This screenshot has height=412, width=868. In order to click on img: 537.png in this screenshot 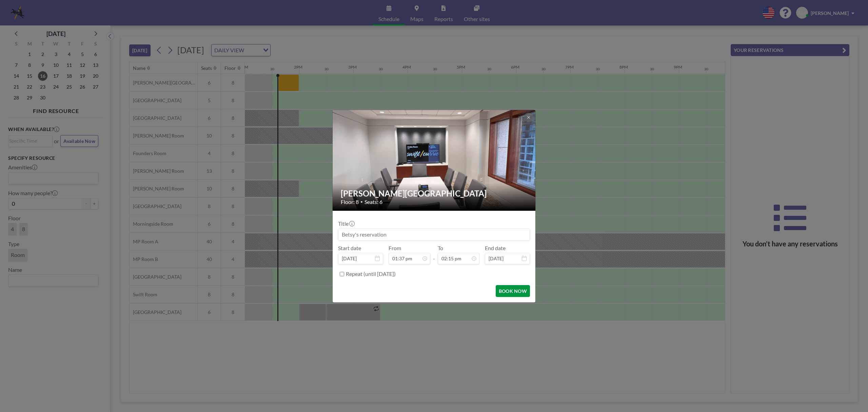, I will do `click(435, 160)`.